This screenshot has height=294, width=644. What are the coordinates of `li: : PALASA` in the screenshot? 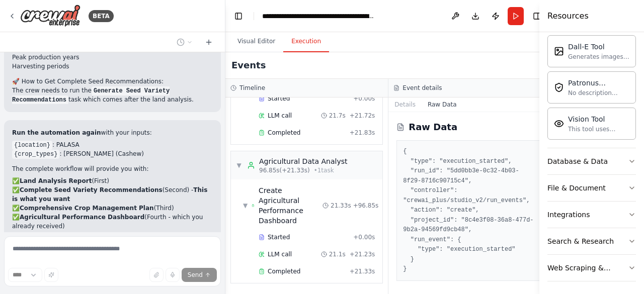 It's located at (112, 145).